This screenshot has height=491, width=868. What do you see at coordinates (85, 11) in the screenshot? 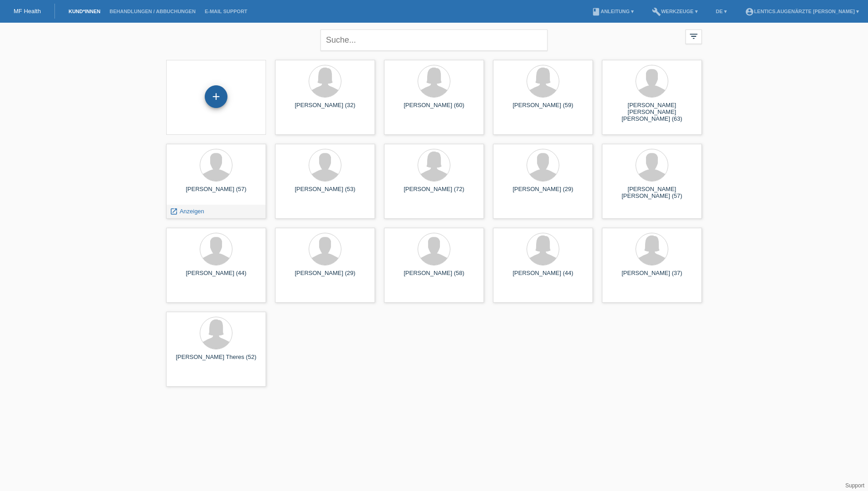
I see `a: Kund*innen` at bounding box center [85, 11].